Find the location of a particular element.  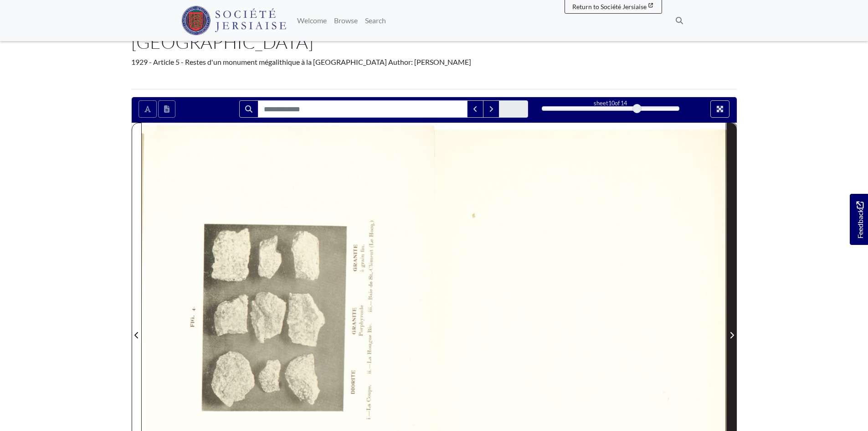

button: Next Match is located at coordinates (492, 109).